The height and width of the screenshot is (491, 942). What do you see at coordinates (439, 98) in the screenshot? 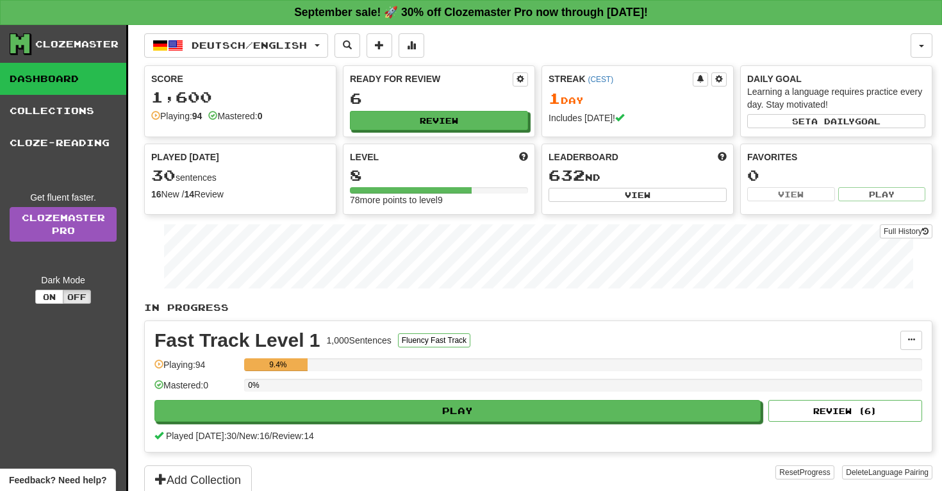
I see `div: 6` at bounding box center [439, 98].